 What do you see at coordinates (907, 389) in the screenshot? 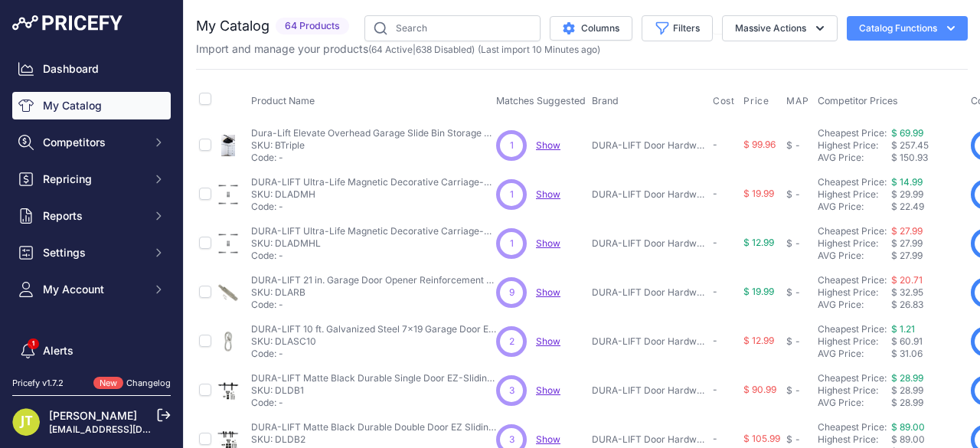
I see `span: $ 28.99` at bounding box center [907, 389].